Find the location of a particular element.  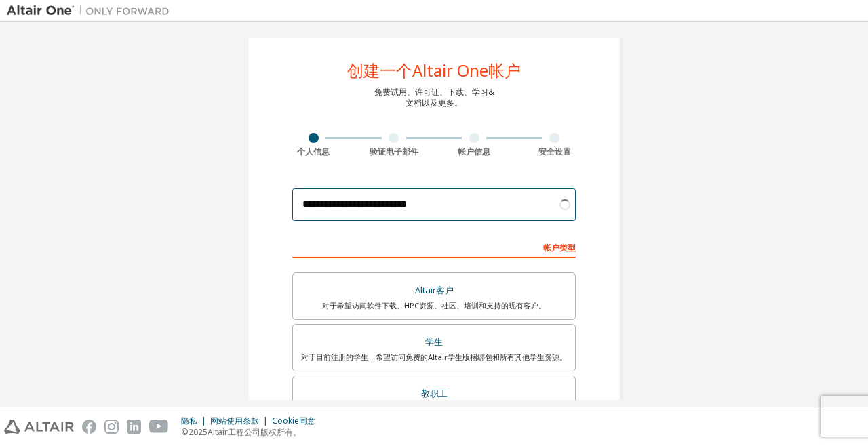

img: instagram.svg is located at coordinates (111, 427).